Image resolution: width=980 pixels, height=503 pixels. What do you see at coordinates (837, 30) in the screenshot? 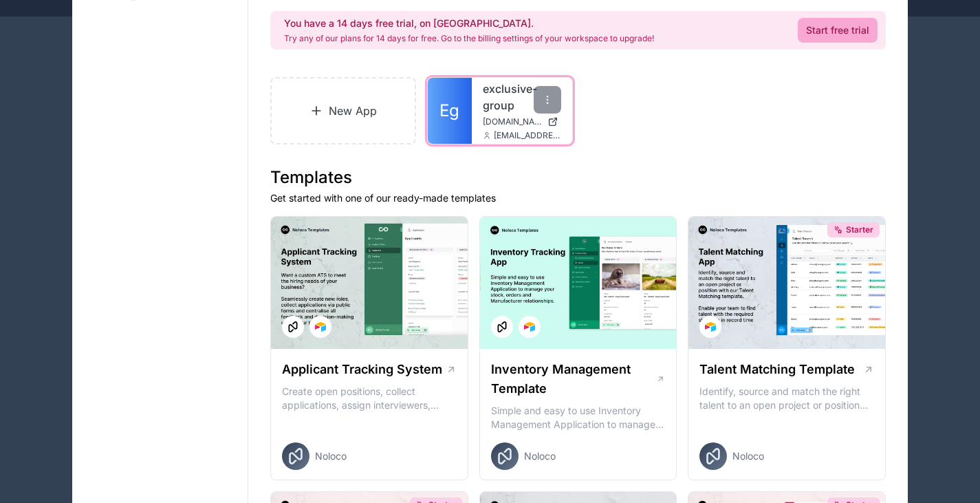
I see `a: Start free trial` at bounding box center [837, 30].